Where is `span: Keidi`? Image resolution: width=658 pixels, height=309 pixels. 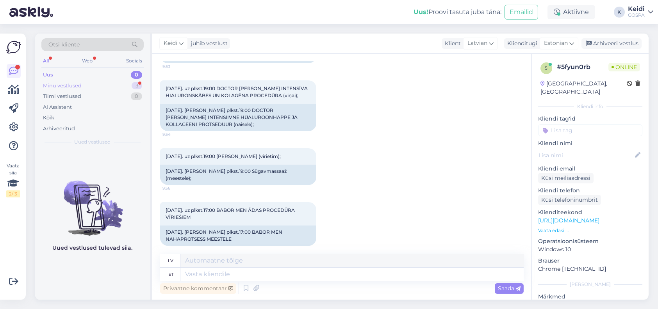
span: Keidi is located at coordinates (170, 43).